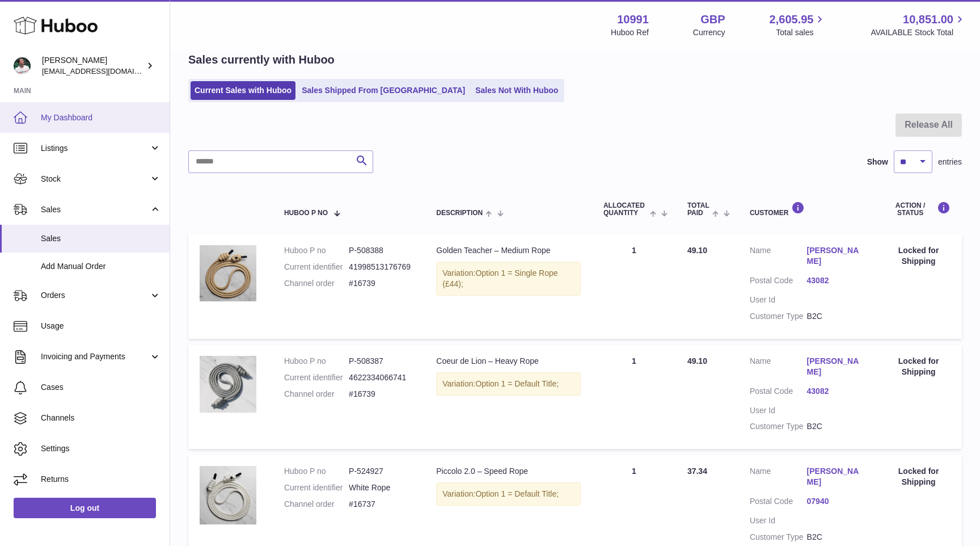 The height and width of the screenshot is (546, 980). I want to click on label: Show, so click(878, 162).